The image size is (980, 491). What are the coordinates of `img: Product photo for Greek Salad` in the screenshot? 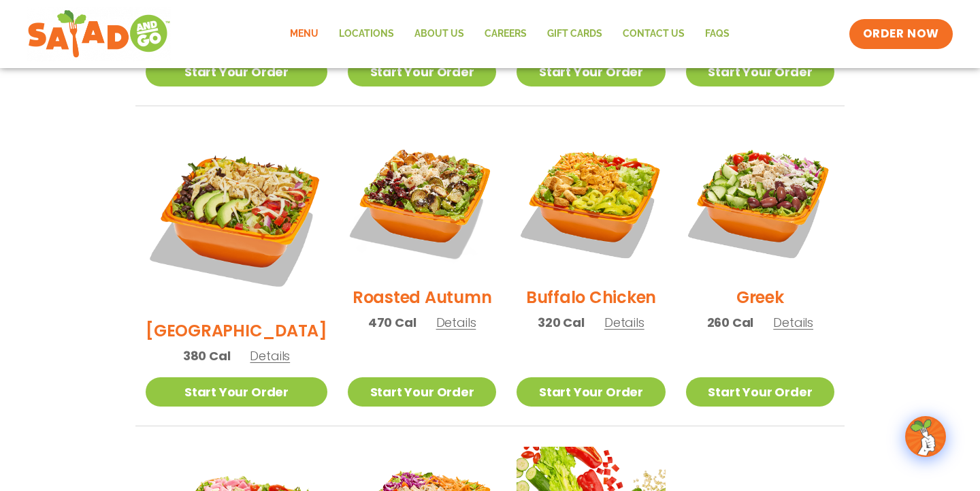 It's located at (760, 201).